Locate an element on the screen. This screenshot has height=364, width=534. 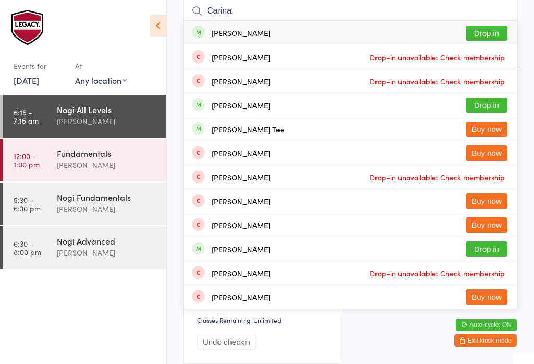
time: 12:00 - 1:00 pm is located at coordinates (27, 160).